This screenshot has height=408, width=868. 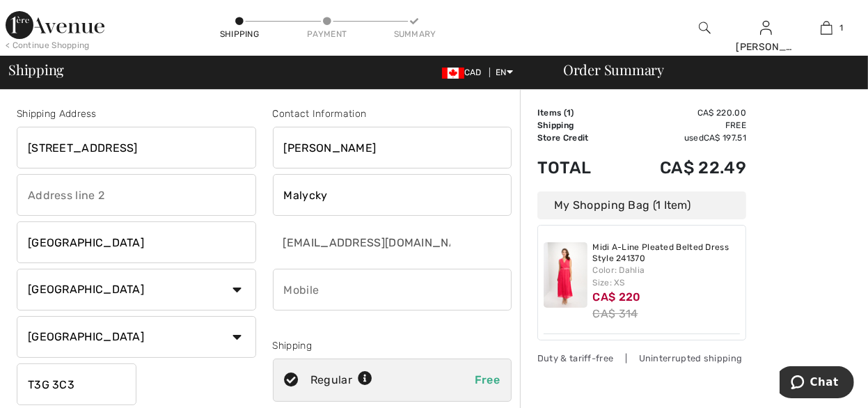 I want to click on div: Payment, so click(x=328, y=34).